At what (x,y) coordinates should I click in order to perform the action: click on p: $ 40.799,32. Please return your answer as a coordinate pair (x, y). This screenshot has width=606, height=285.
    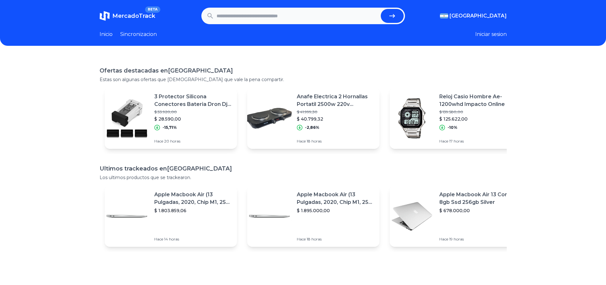
    Looking at the image, I should click on (335, 119).